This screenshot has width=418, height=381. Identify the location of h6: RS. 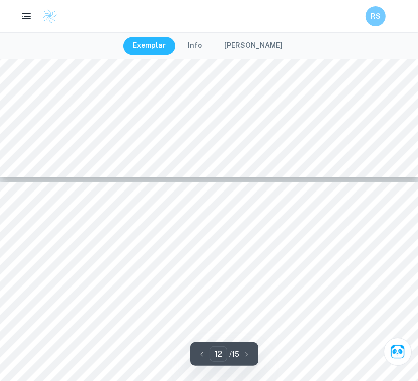
(375, 16).